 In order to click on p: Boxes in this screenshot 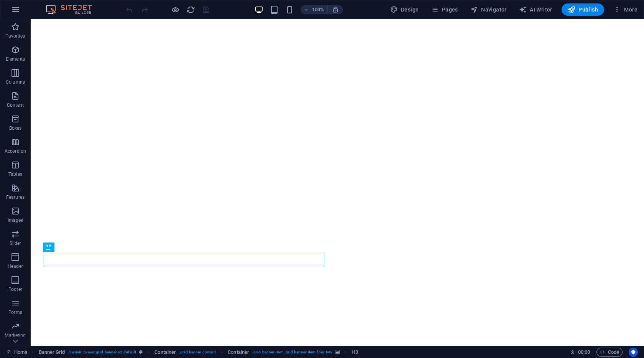, I will do `click(16, 128)`.